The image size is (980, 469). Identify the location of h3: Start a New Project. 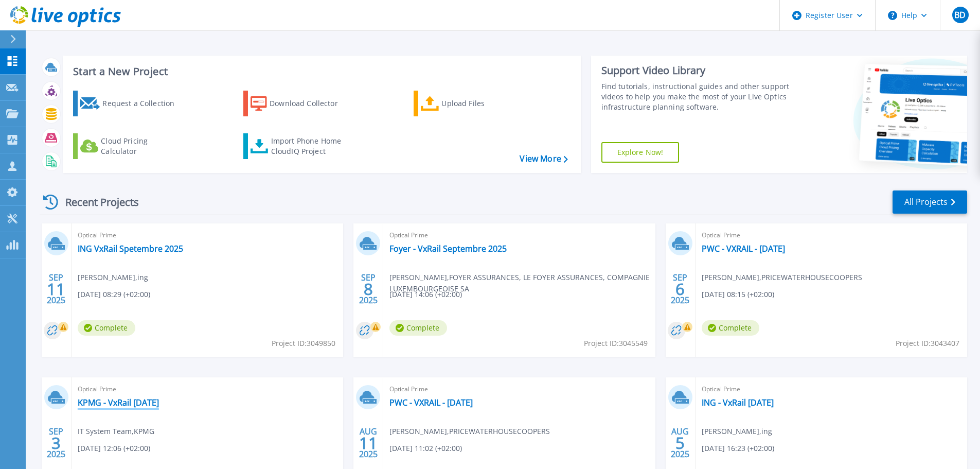
(320, 72).